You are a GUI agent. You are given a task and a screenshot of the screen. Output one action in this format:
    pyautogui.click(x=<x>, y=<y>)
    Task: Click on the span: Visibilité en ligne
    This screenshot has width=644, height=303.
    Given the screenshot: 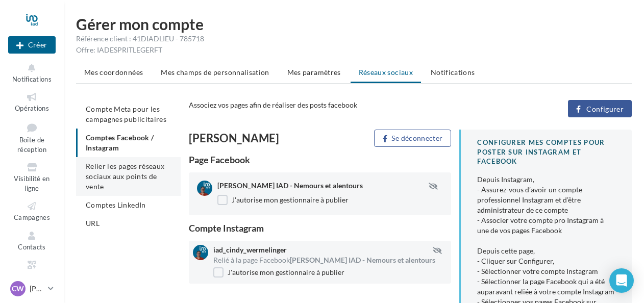 What is the action you would take?
    pyautogui.click(x=32, y=183)
    